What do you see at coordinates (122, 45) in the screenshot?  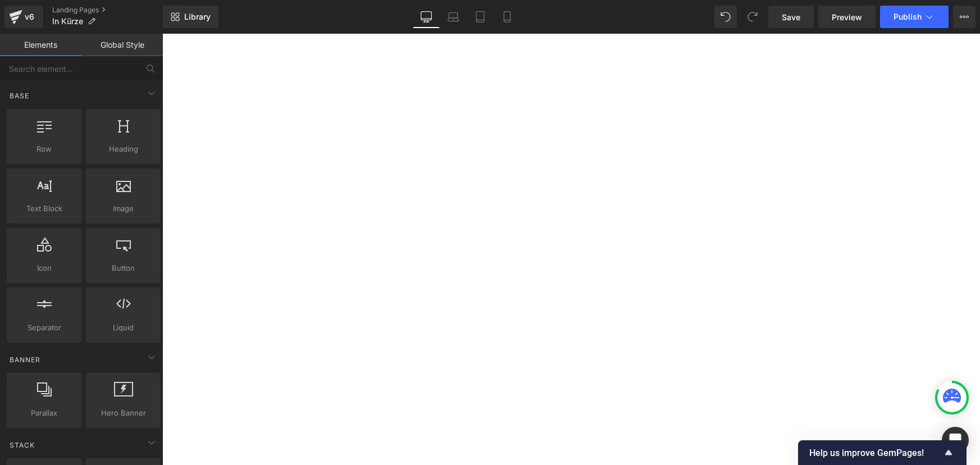 I see `a: Global Style` at bounding box center [122, 45].